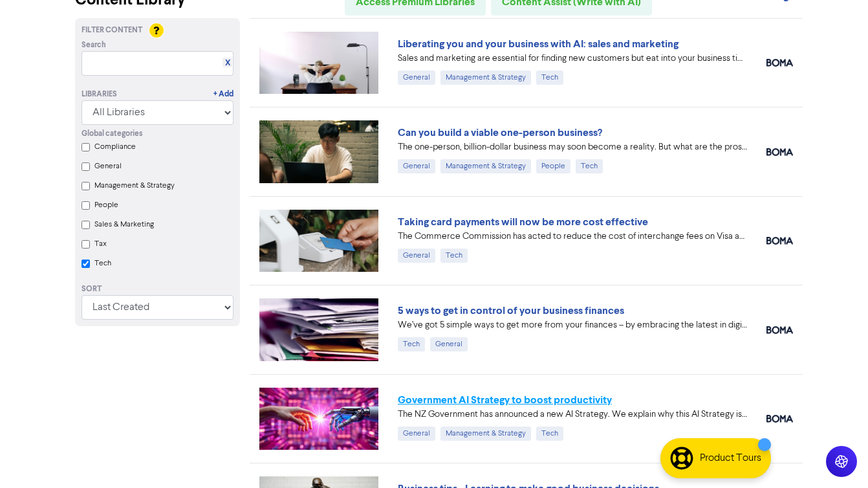 Image resolution: width=868 pixels, height=488 pixels. Describe the element at coordinates (573, 325) in the screenshot. I see `div: We’ve got 5 simple ways to get more from your finances – by embracing the latest in digital accou...` at that location.